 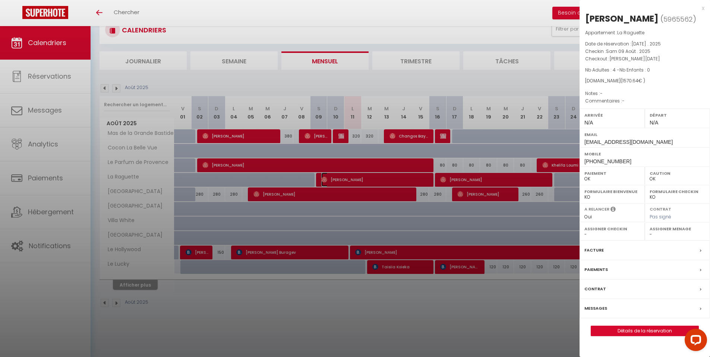 I want to click on span: Sam 09 Août . 2025, so click(x=628, y=51).